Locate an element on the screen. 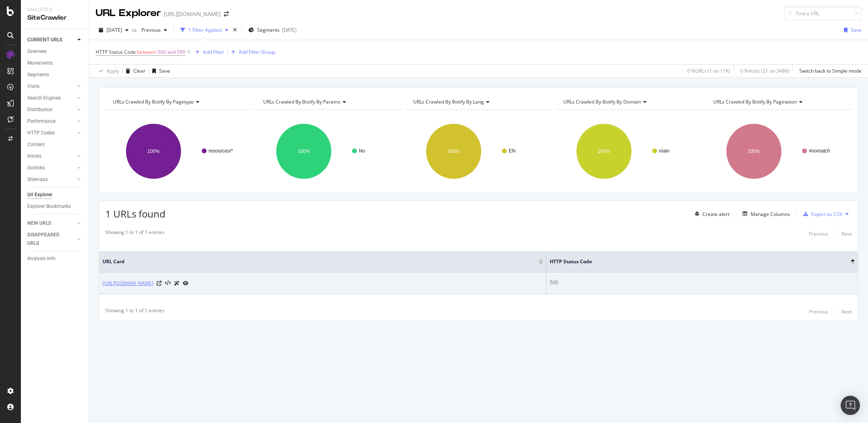 This screenshot has height=423, width=868. div: 1 Filter Applied is located at coordinates (205, 29).